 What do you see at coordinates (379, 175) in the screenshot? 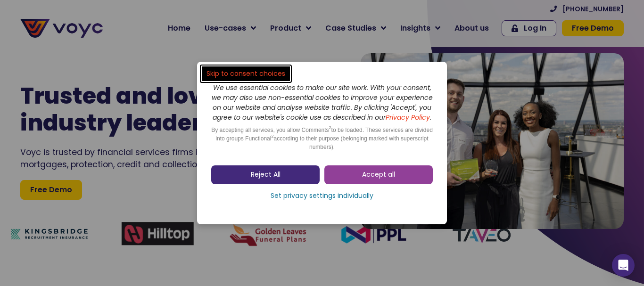
I see `span: Accept all` at bounding box center [379, 175].